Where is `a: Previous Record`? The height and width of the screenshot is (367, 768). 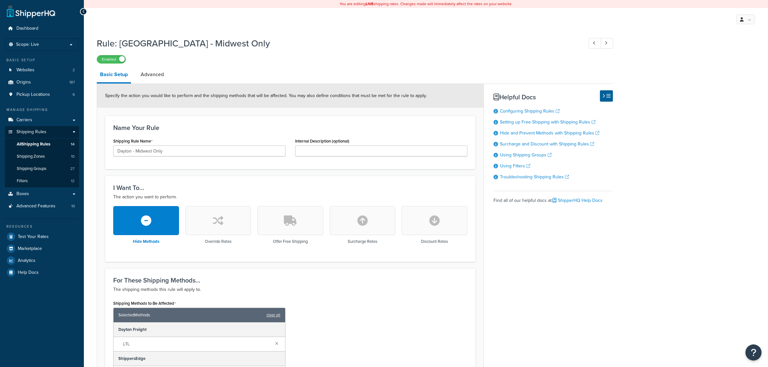 a: Previous Record is located at coordinates (595, 43).